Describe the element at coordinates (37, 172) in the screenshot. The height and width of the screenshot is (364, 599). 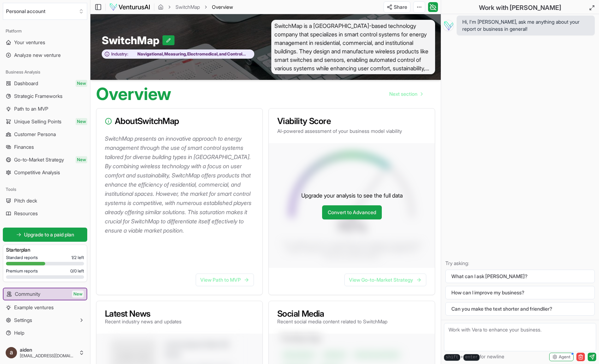
I see `span: Competitive Analysis` at that location.